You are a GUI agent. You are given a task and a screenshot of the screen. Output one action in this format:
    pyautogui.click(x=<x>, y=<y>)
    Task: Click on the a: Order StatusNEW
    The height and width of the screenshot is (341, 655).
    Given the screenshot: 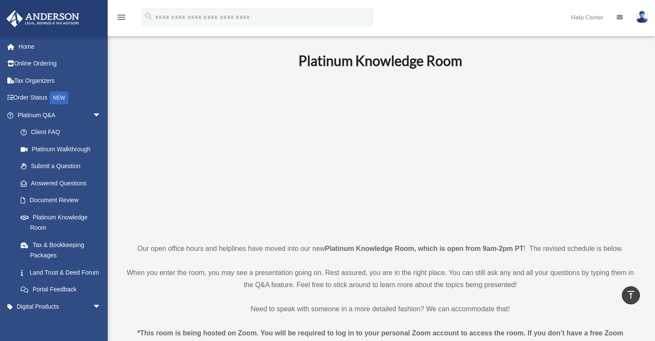 What is the action you would take?
    pyautogui.click(x=60, y=98)
    